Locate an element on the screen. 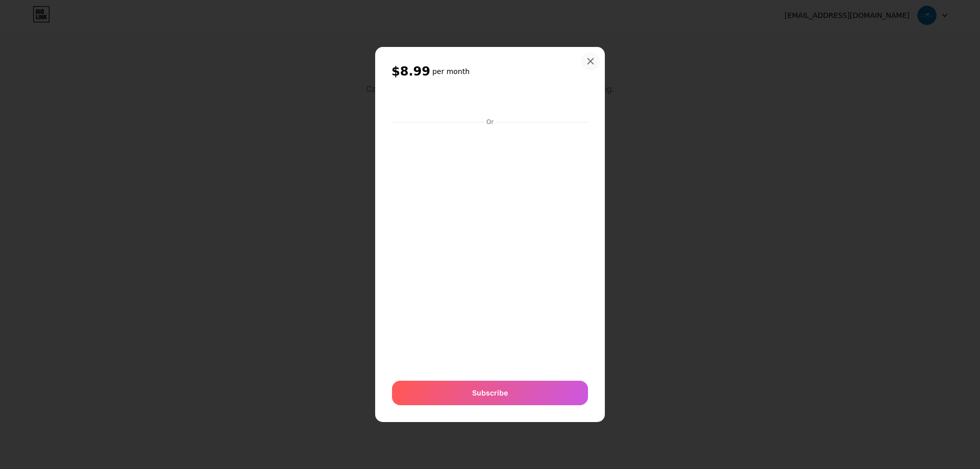 The height and width of the screenshot is (469, 980). span: Subscribe is located at coordinates (490, 392).